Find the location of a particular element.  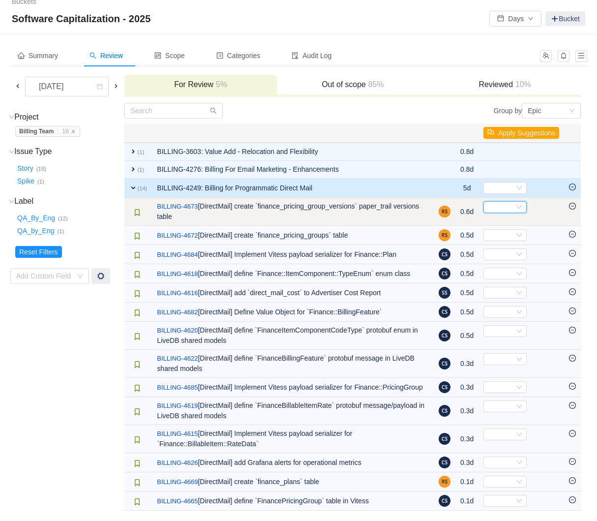

a: BILLING-4669 is located at coordinates (177, 482).